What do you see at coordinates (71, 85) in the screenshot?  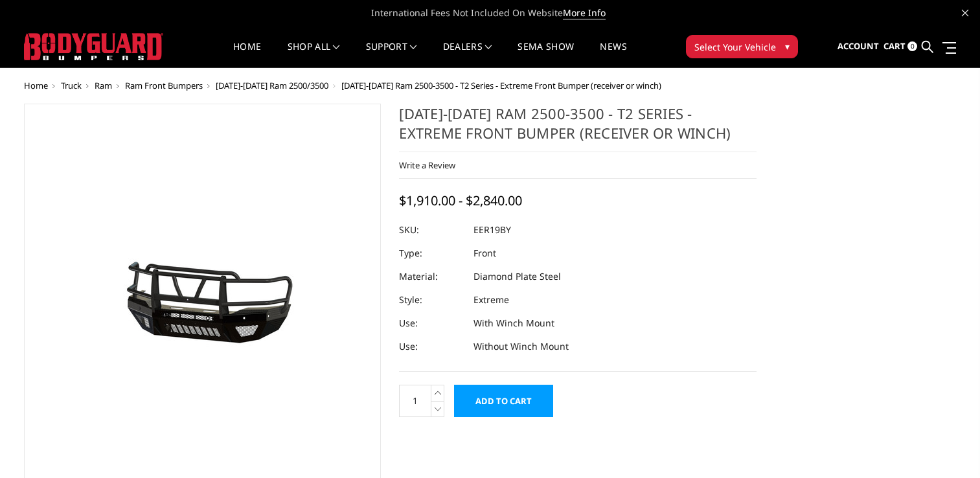 I see `a: Truck` at bounding box center [71, 85].